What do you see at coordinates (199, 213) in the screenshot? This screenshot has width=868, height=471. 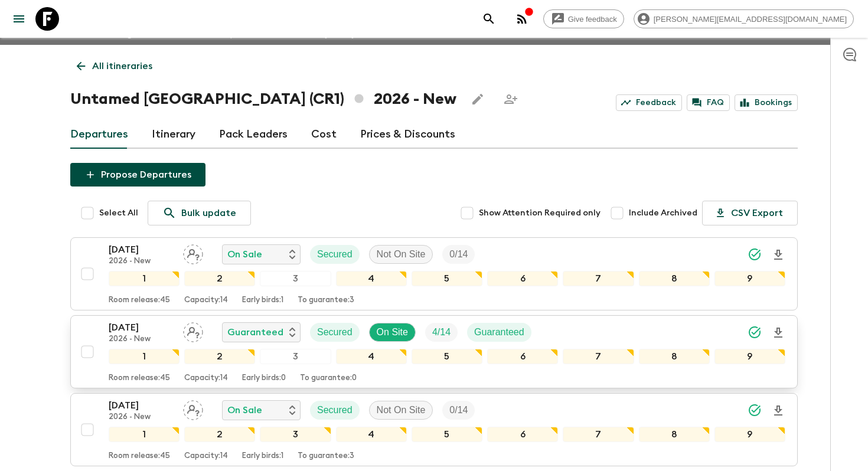 I see `a: Bulk update` at bounding box center [199, 213].